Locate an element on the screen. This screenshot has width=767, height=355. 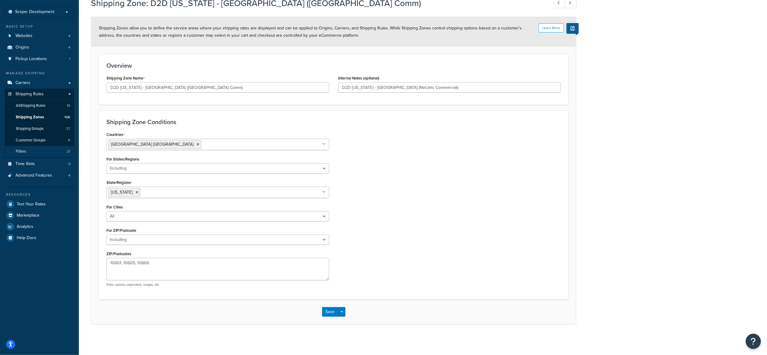
span: 0 is located at coordinates (69, 164).